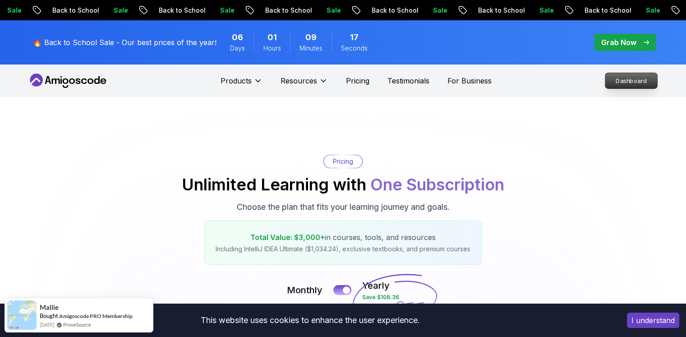  What do you see at coordinates (437, 184) in the screenshot?
I see `span: One Subscription` at bounding box center [437, 184].